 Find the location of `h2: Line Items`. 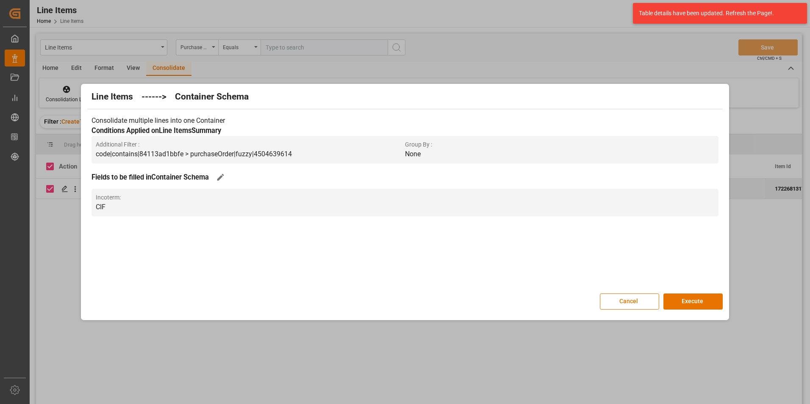

h2: Line Items is located at coordinates (112, 97).